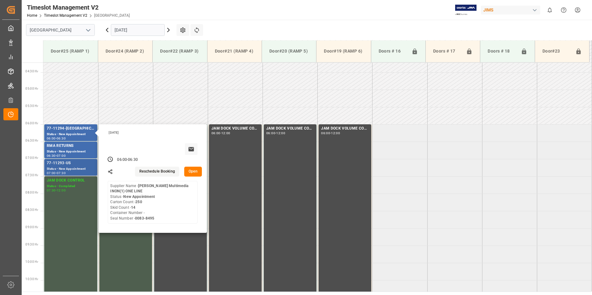  What do you see at coordinates (549, 10) in the screenshot?
I see `button: show 0 new notifications` at bounding box center [549, 10].